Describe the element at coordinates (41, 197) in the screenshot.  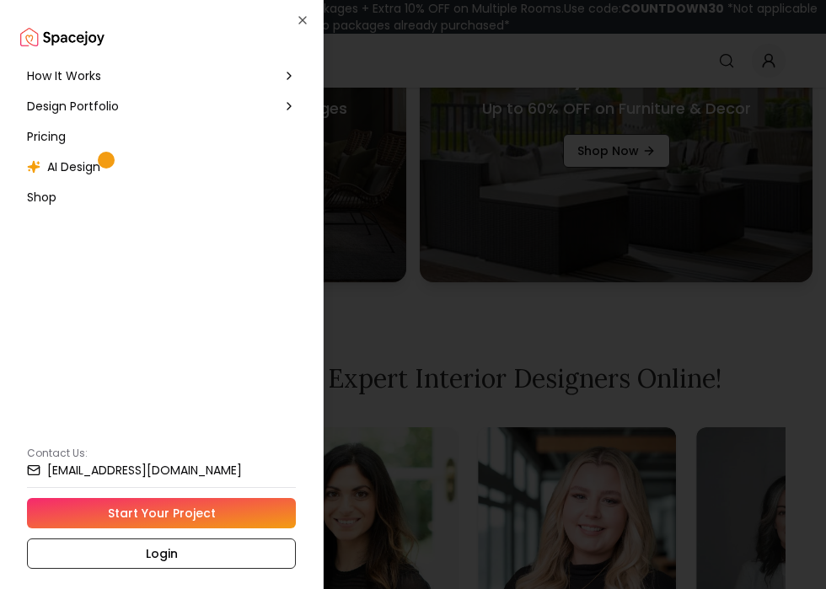
I see `span: Shop` at that location.